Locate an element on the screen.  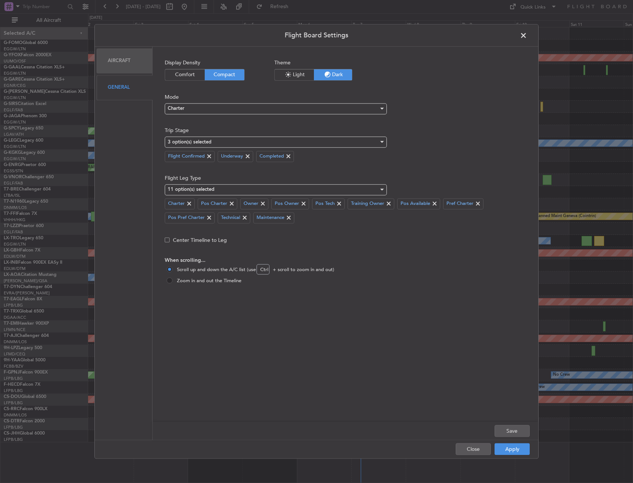
span: Theme is located at coordinates (313, 63).